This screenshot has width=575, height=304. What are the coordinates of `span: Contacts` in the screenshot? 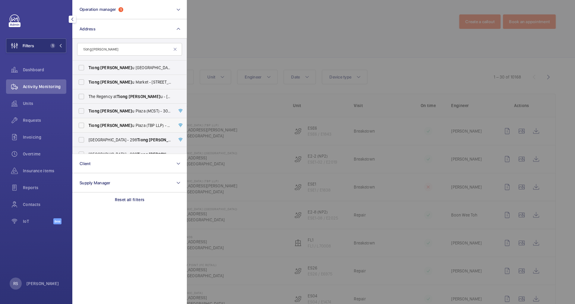 It's located at (45, 205).